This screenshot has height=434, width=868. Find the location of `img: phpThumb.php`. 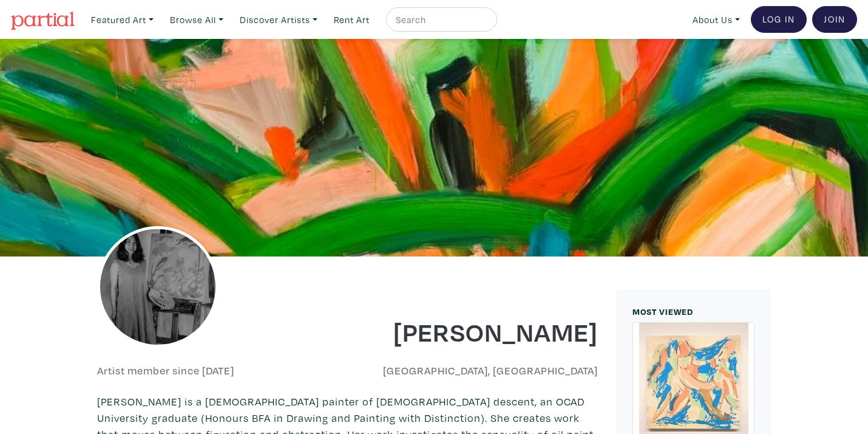

img: phpThumb.php is located at coordinates (158, 287).